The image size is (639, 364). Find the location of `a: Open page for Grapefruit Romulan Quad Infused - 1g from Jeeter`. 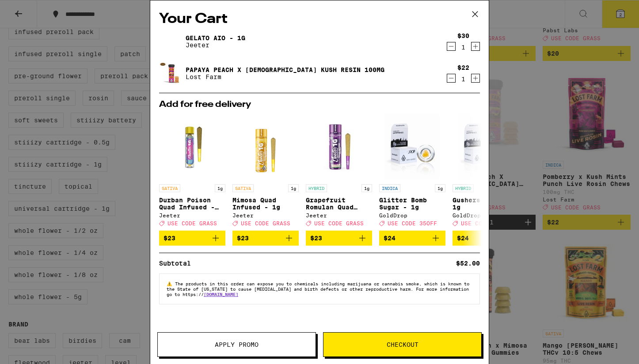

a: Open page for Grapefruit Romulan Quad Infused - 1g from Jeeter is located at coordinates (339, 171).